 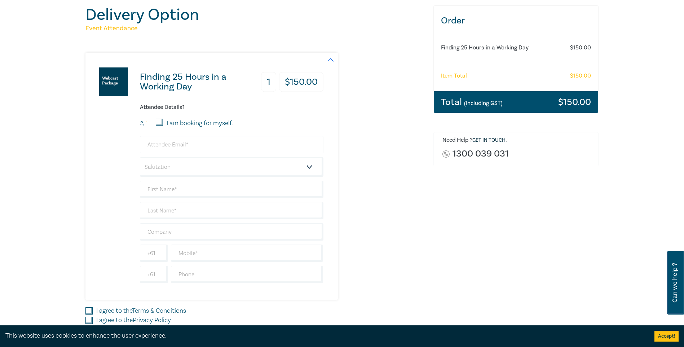 What do you see at coordinates (324, 336) in the screenshot?
I see `div: This website uses cookies to enhance the user experience.` at bounding box center [324, 336].